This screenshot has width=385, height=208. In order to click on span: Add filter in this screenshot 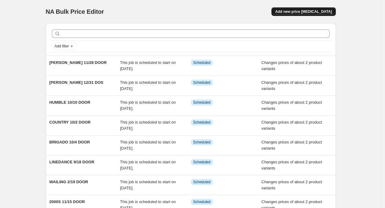, I will do `click(62, 46)`.